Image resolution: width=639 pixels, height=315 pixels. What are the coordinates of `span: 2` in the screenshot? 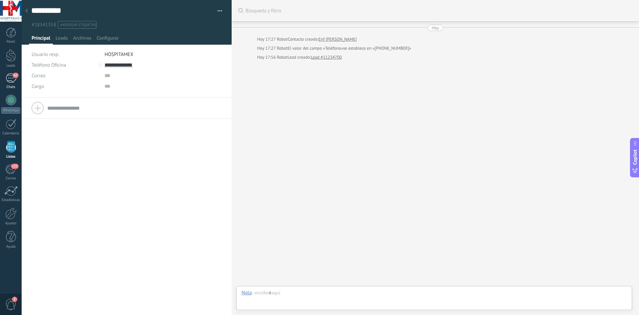 It's located at (15, 299).